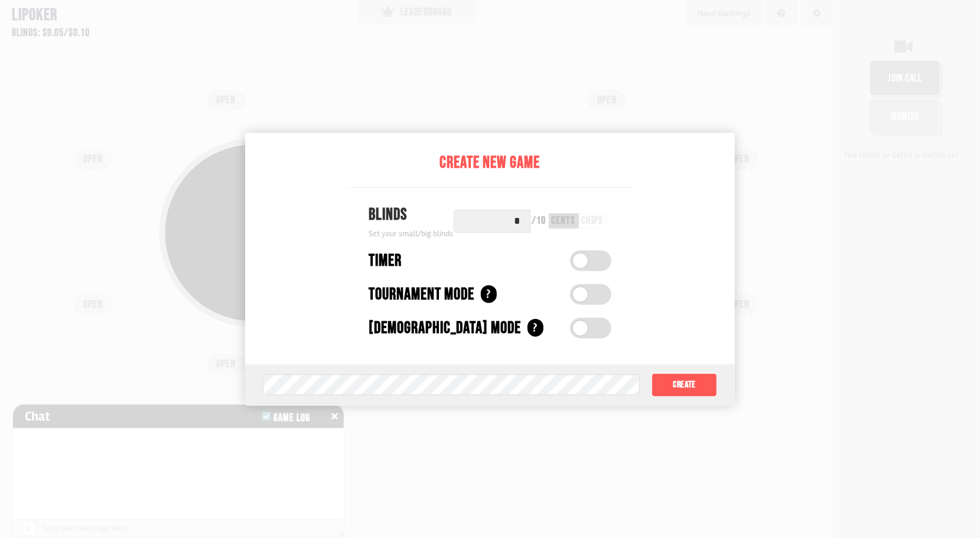 This screenshot has height=538, width=980. What do you see at coordinates (490, 163) in the screenshot?
I see `div: Create New Game` at bounding box center [490, 163].